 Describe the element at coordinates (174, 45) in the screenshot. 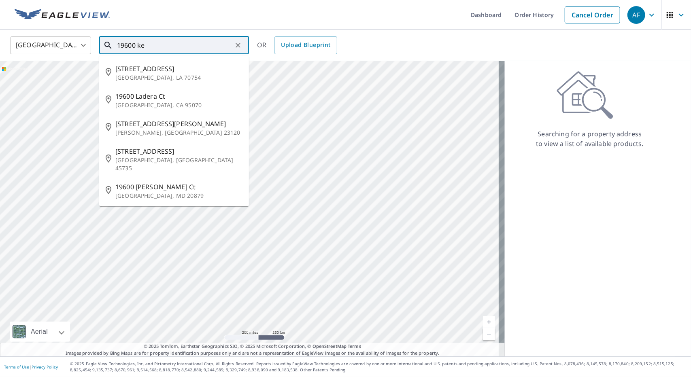

I see `input: Search by address or latitude-longitude` at that location.